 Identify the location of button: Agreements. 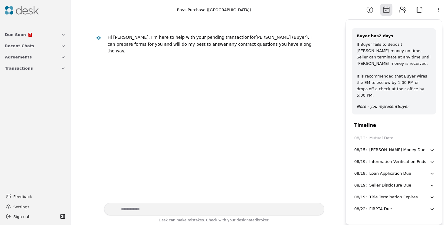
(35, 57).